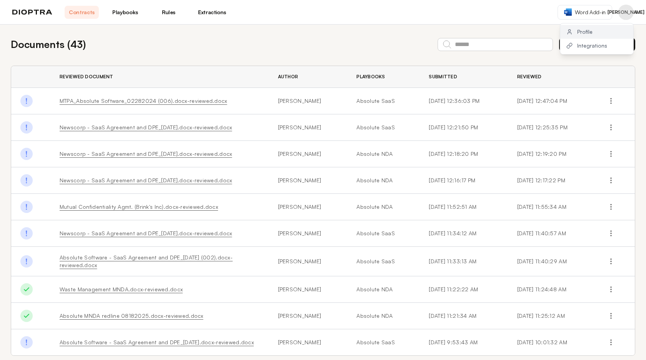 Image resolution: width=646 pixels, height=360 pixels. I want to click on h2: Documents ( 43 ), so click(48, 44).